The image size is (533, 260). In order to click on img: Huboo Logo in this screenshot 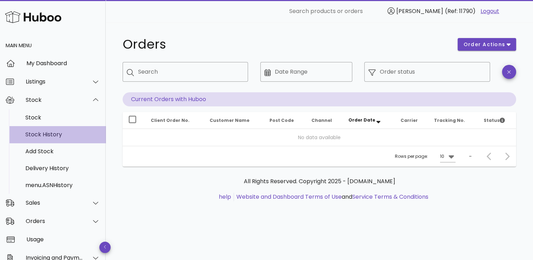, I will do `click(33, 17)`.